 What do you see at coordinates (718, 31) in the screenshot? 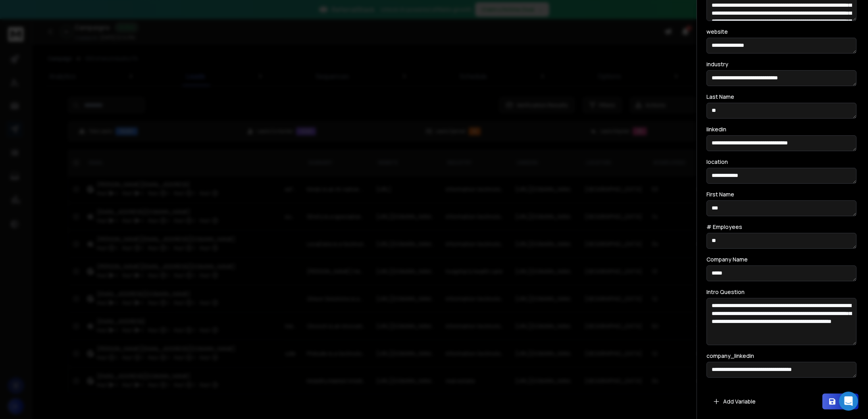
I see `label: website` at bounding box center [718, 31].